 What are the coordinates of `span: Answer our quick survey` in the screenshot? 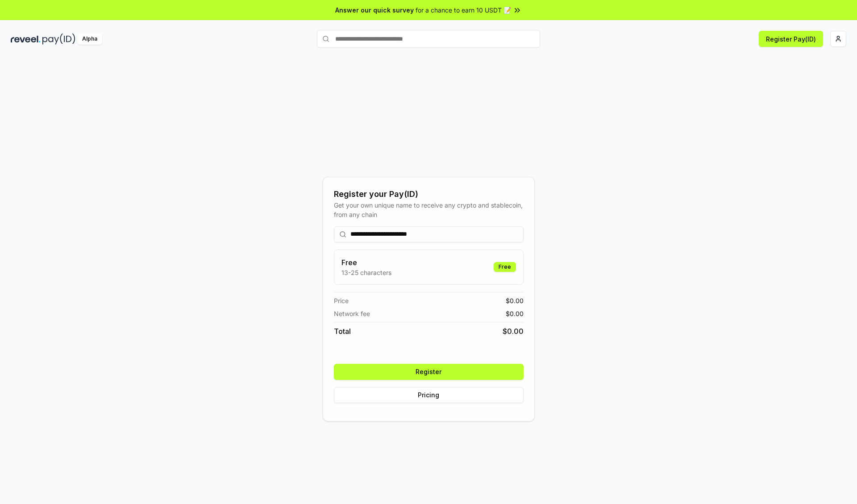 It's located at (374, 10).